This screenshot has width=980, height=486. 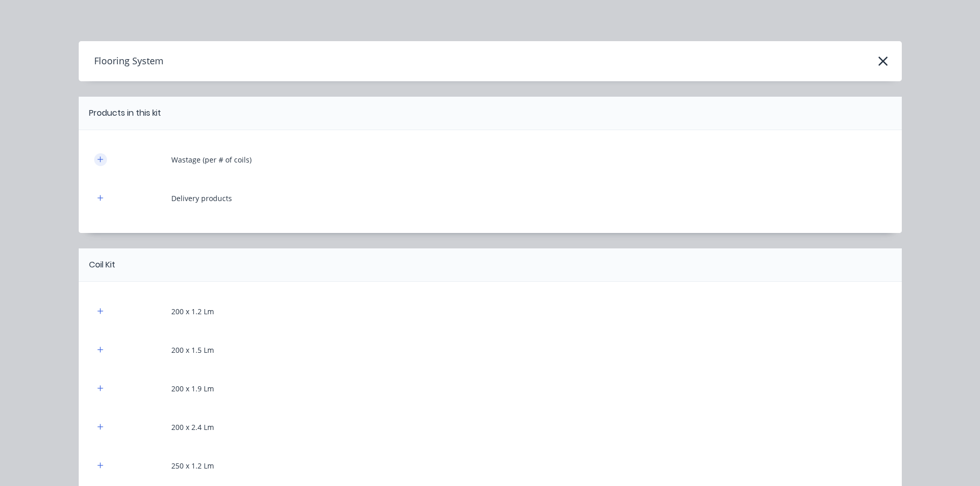 What do you see at coordinates (125, 113) in the screenshot?
I see `div: Products in this kit` at bounding box center [125, 113].